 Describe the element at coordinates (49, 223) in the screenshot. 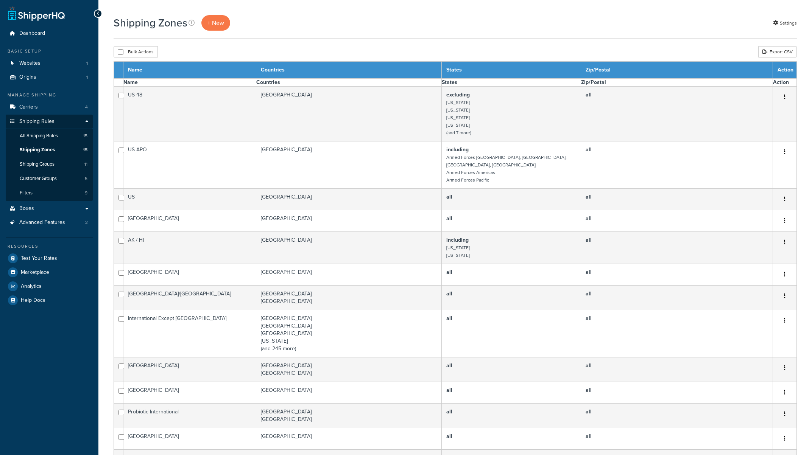

I see `li: Advanced Features` at that location.